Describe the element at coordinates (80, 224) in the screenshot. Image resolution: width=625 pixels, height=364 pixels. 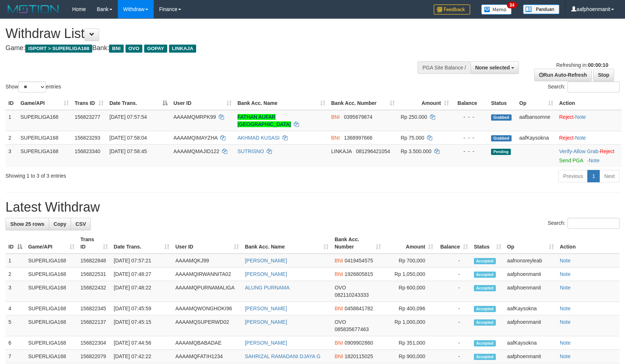
I see `span: CSV` at that location.